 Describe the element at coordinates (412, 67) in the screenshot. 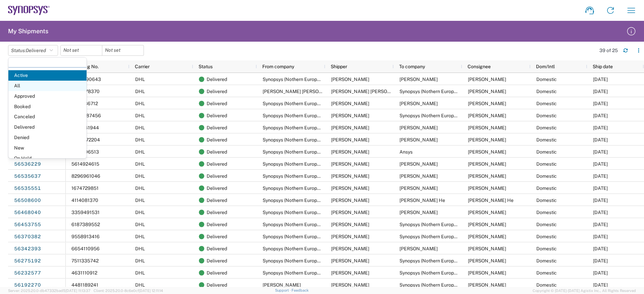

I see `span: To company` at that location.